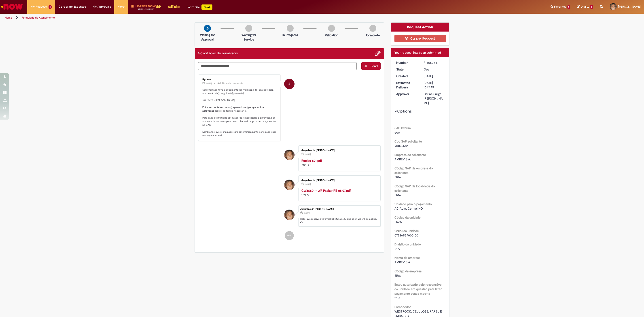  I want to click on span: Your request has been submitted, so click(418, 53).